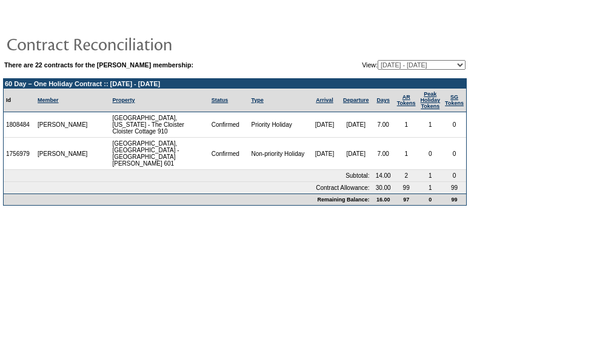 This screenshot has width=611, height=364. I want to click on td: Contract Allowance:, so click(188, 187).